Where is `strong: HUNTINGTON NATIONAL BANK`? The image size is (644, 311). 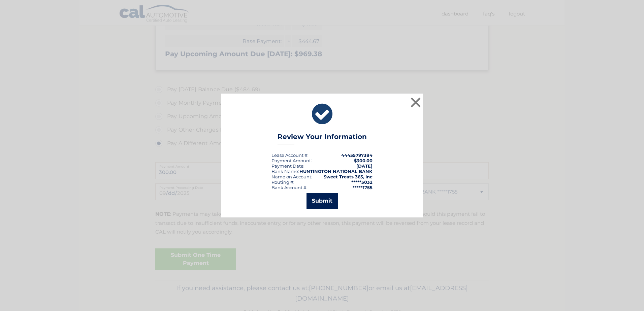 strong: HUNTINGTON NATIONAL BANK is located at coordinates (336, 172).